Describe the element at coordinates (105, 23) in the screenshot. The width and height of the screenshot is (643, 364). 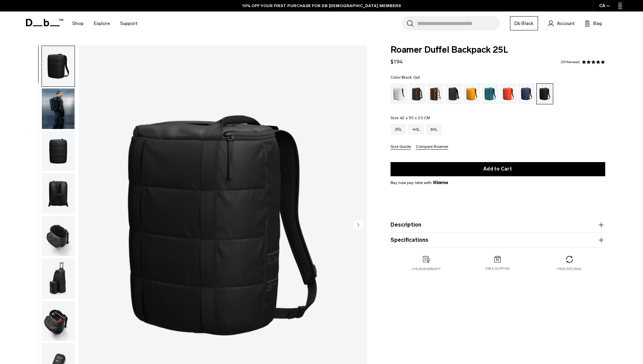
I see `nav: Main Navigation` at that location.